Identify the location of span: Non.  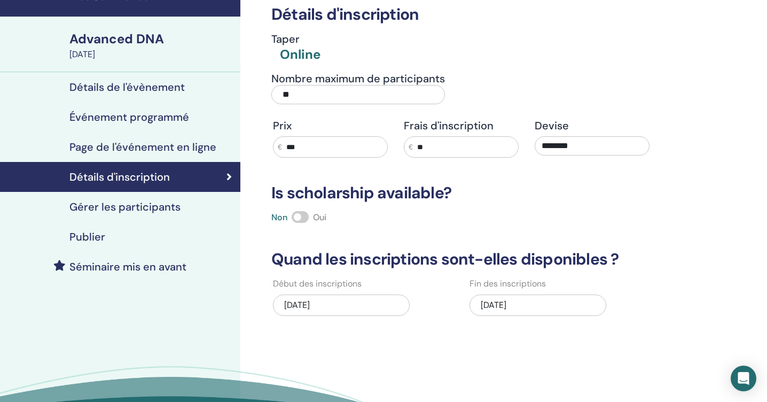
(279, 217).